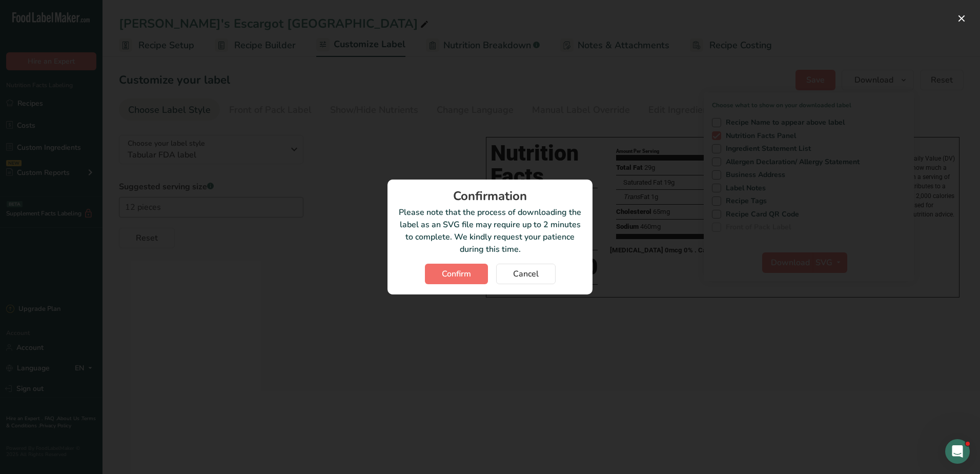 This screenshot has width=980, height=474. Describe the element at coordinates (490, 196) in the screenshot. I see `div: Confirmation` at that location.